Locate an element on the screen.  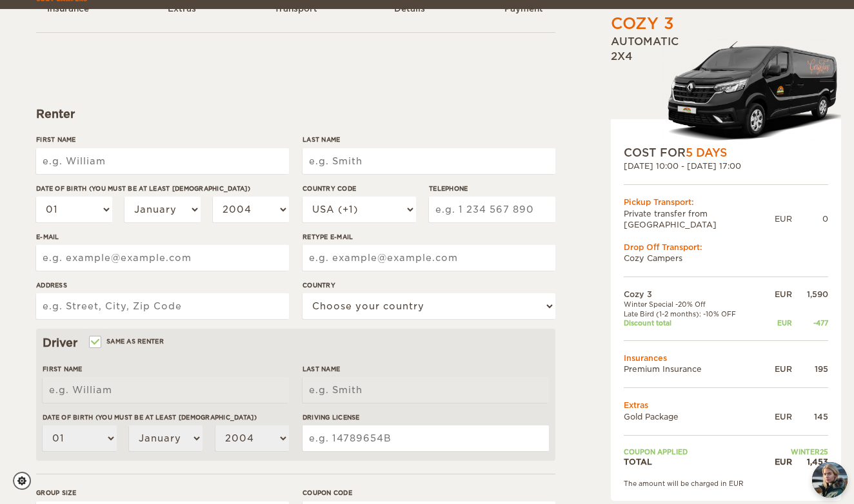
div: Driver is located at coordinates (296, 343).